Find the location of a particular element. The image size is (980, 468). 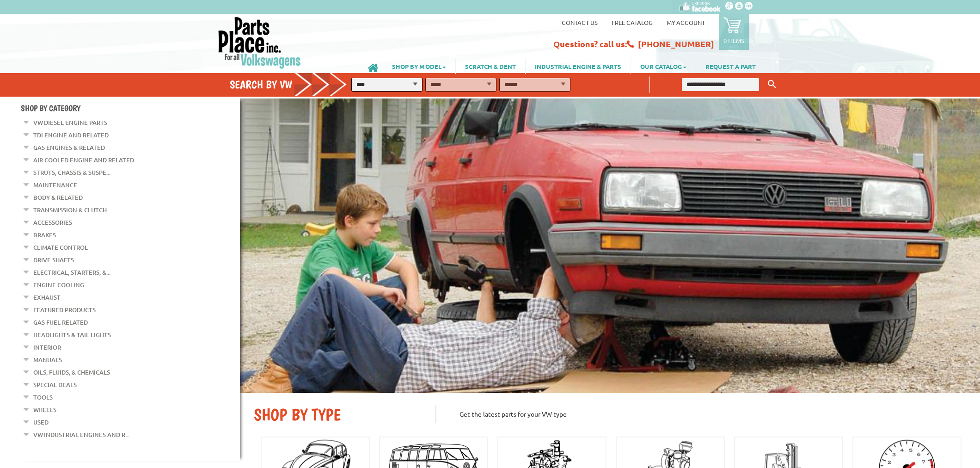

a: Accessories is located at coordinates (53, 222).